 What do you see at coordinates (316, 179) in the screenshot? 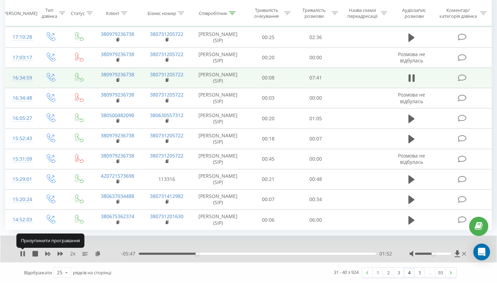
I see `td: 00:48` at bounding box center [316, 179].